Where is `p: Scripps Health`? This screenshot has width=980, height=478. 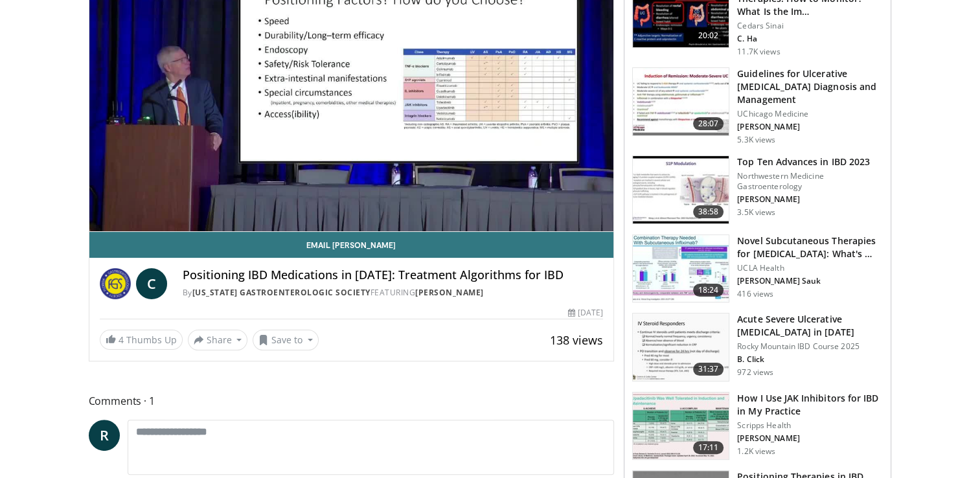 p: Scripps Health is located at coordinates (810, 425).